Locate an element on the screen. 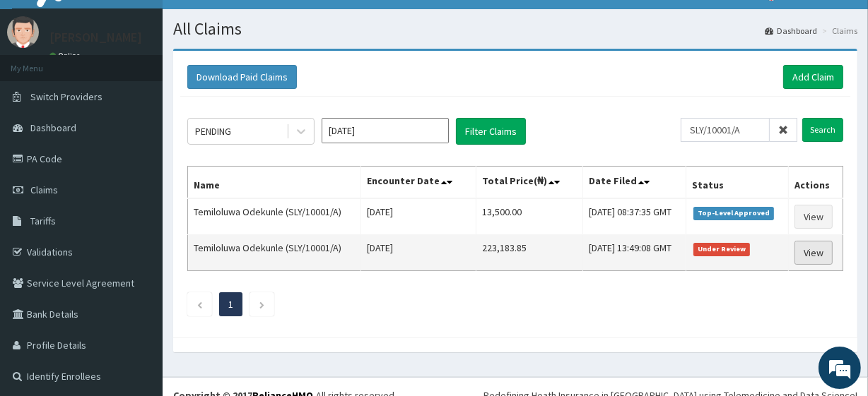  th: Actions is located at coordinates (815, 183).